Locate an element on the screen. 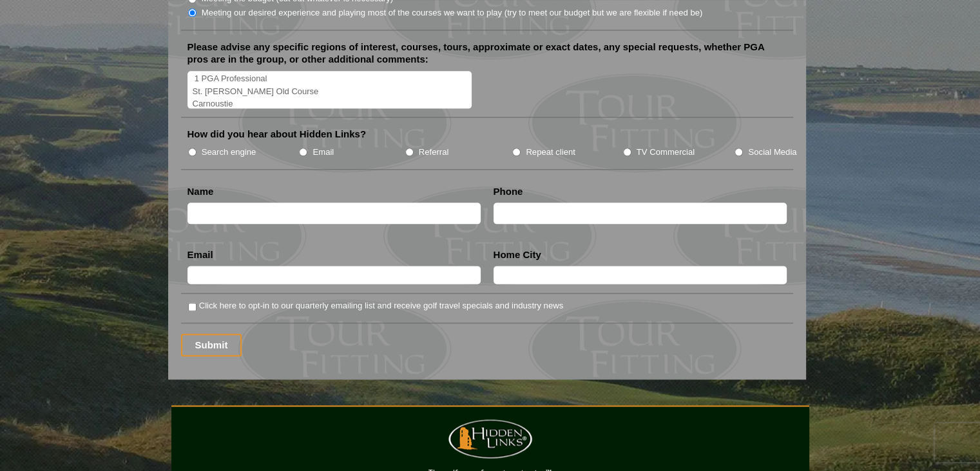 The image size is (980, 471). label: Phone is located at coordinates (508, 192).